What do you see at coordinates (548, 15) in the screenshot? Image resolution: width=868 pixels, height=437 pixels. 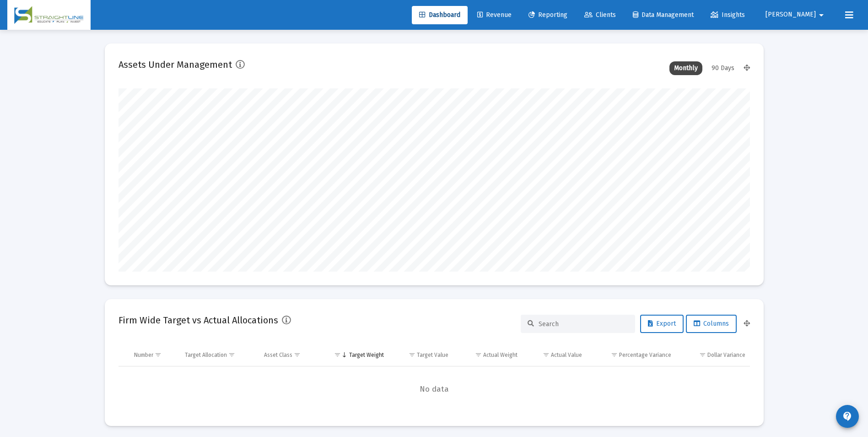 I see `a: Reporting` at bounding box center [548, 15].